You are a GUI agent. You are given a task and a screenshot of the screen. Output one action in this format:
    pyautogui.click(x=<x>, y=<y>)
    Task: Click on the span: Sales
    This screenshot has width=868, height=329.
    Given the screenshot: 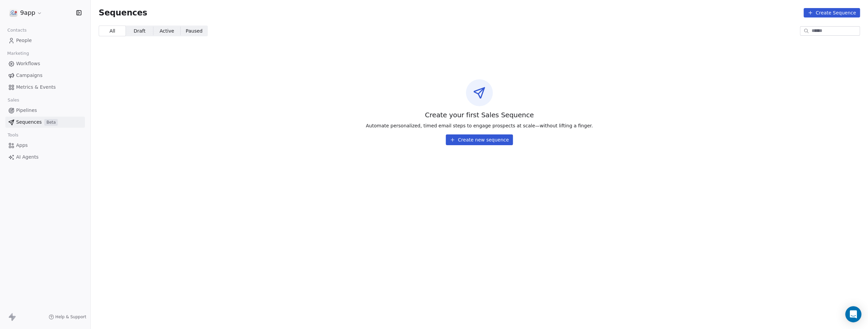 What is the action you would take?
    pyautogui.click(x=14, y=100)
    